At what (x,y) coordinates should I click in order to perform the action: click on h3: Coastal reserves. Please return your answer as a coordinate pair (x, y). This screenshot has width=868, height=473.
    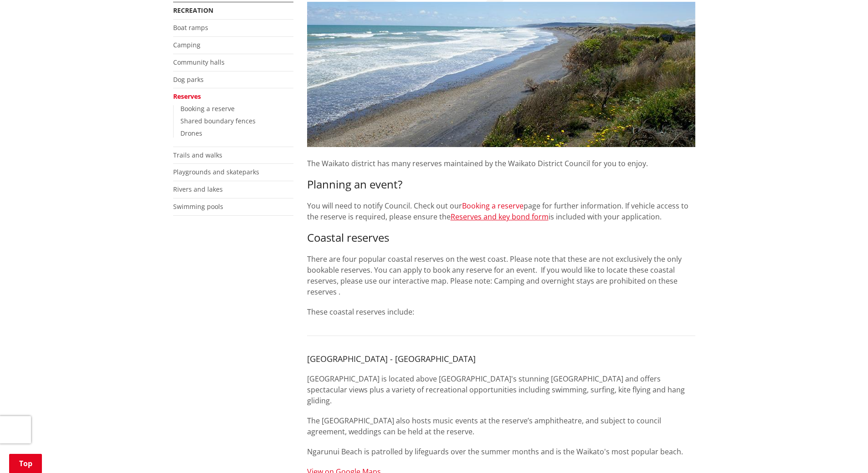
    Looking at the image, I should click on (502, 237).